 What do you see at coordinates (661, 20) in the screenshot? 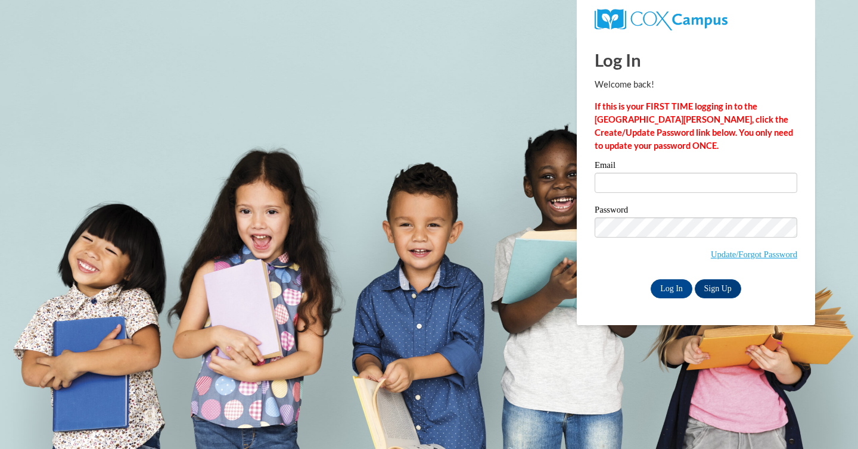
I see `img: COX Campus` at bounding box center [661, 20].